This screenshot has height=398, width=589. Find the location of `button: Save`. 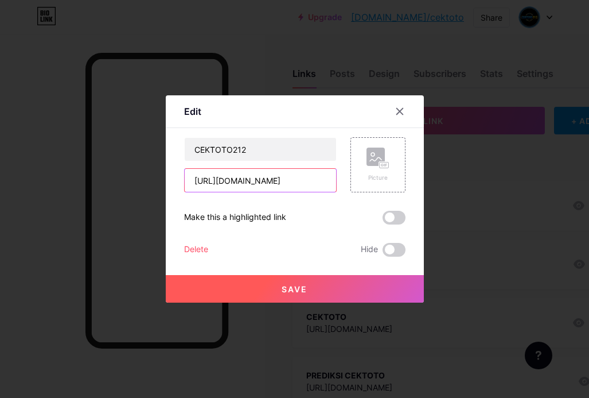

button: Save is located at coordinates (295, 289).